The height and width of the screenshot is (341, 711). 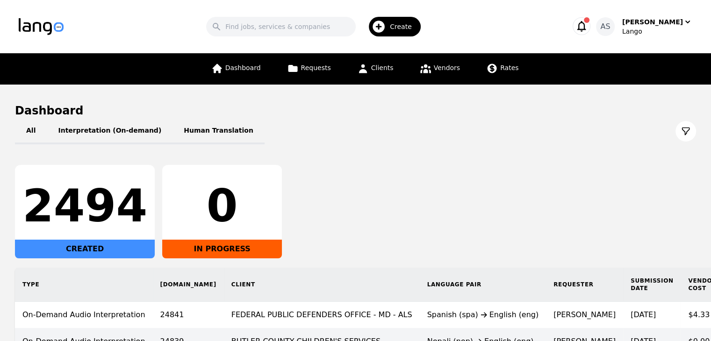 What do you see at coordinates (85, 249) in the screenshot?
I see `div: CREATED` at bounding box center [85, 249].